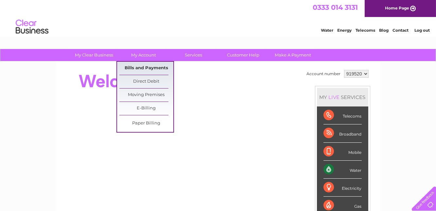 This screenshot has height=211, width=436. Describe the element at coordinates (342, 133) in the screenshot. I see `div: Broadband` at that location.